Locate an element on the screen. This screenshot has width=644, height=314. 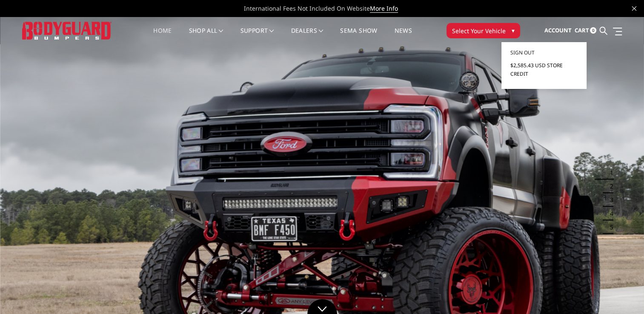
a: Home is located at coordinates (162, 36).